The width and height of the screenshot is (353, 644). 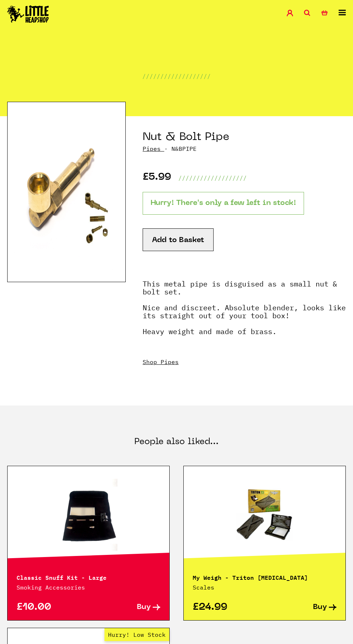 What do you see at coordinates (229, 607) in the screenshot?
I see `p: £24.99` at bounding box center [229, 607].